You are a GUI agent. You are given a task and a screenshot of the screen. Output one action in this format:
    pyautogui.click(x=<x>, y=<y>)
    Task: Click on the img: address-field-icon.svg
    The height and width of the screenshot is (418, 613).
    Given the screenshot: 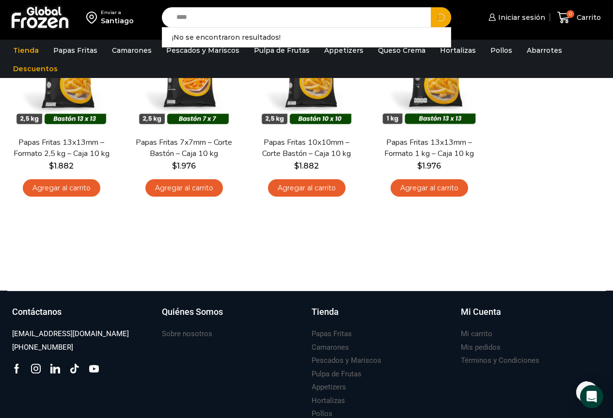 What is the action you would take?
    pyautogui.click(x=93, y=17)
    